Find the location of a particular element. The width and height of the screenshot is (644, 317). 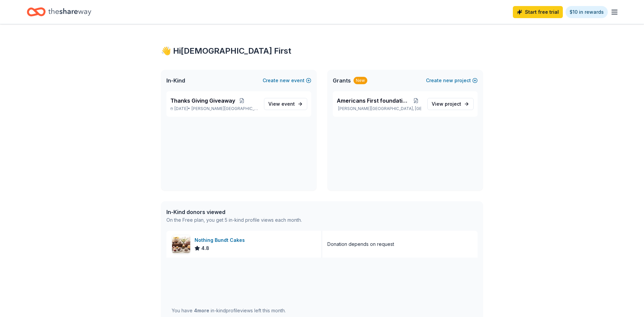

div: On the Free plan, you get 5 in-kind profile views each month. is located at coordinates (234, 220).